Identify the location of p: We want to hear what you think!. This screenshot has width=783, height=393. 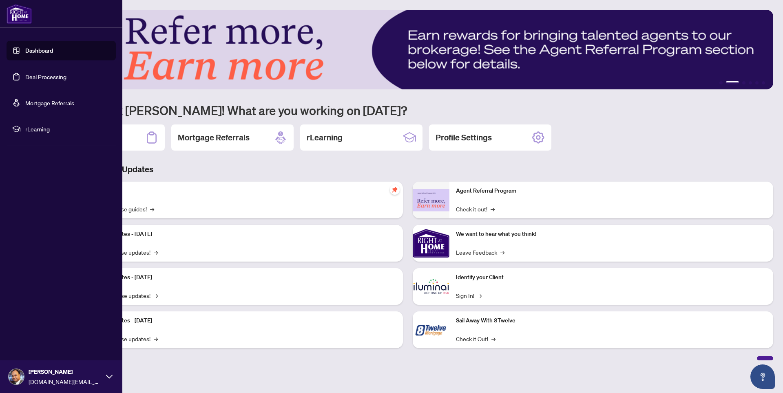
(611, 234).